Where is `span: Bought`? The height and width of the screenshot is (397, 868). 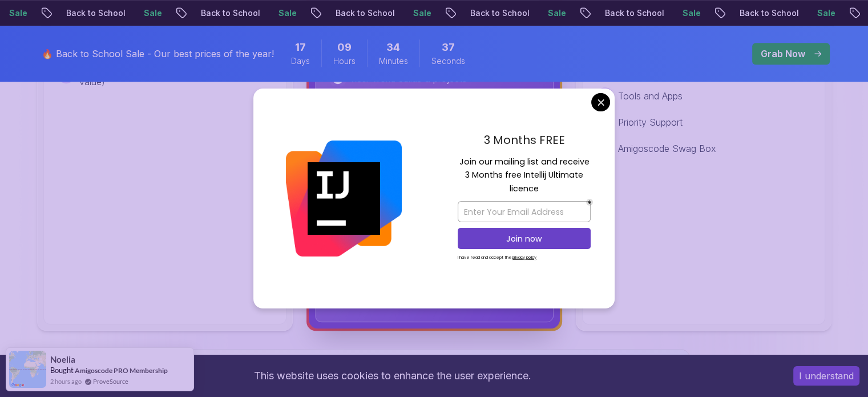 span: Bought is located at coordinates (61, 370).